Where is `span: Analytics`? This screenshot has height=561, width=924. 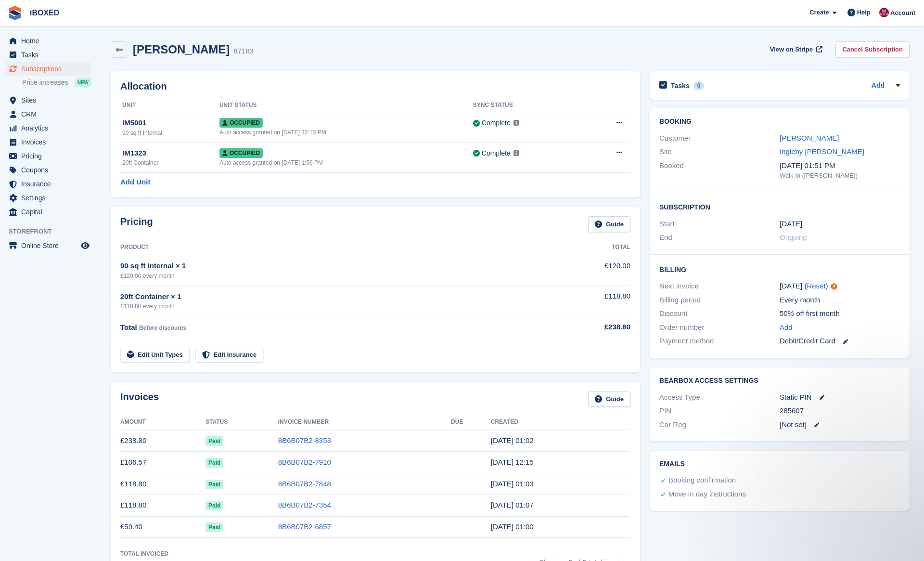
span: Analytics is located at coordinates (50, 128).